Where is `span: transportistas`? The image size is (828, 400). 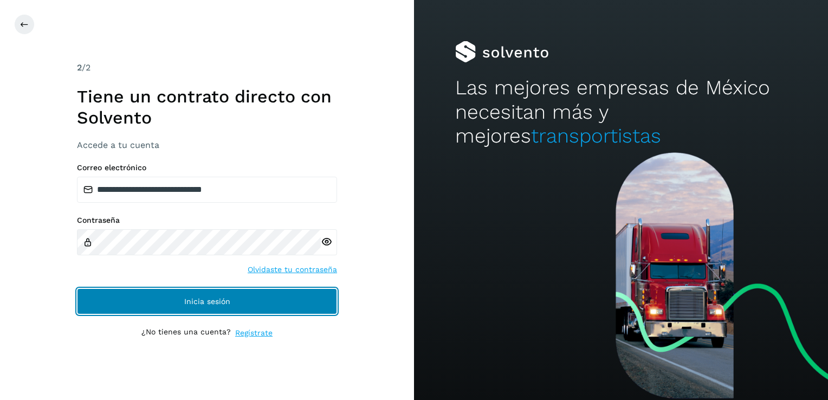
span: transportistas is located at coordinates (596, 135).